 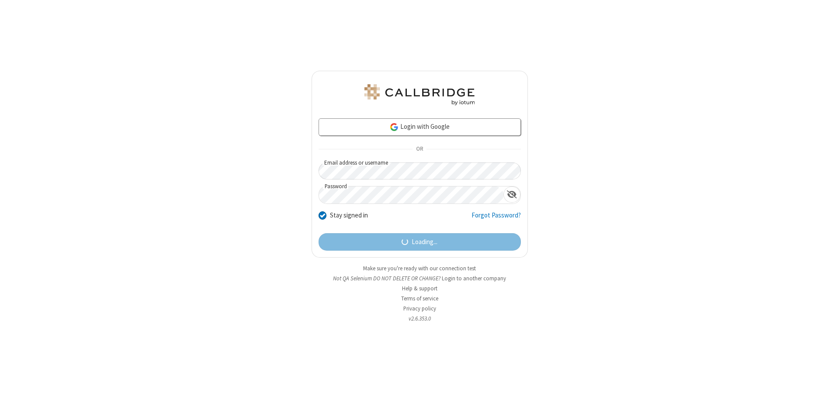 What do you see at coordinates (419, 298) in the screenshot?
I see `a: Terms of service` at bounding box center [419, 298].